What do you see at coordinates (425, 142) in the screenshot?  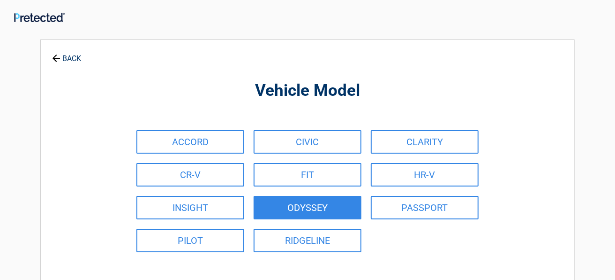 I see `a: CLARITY` at bounding box center [425, 142].